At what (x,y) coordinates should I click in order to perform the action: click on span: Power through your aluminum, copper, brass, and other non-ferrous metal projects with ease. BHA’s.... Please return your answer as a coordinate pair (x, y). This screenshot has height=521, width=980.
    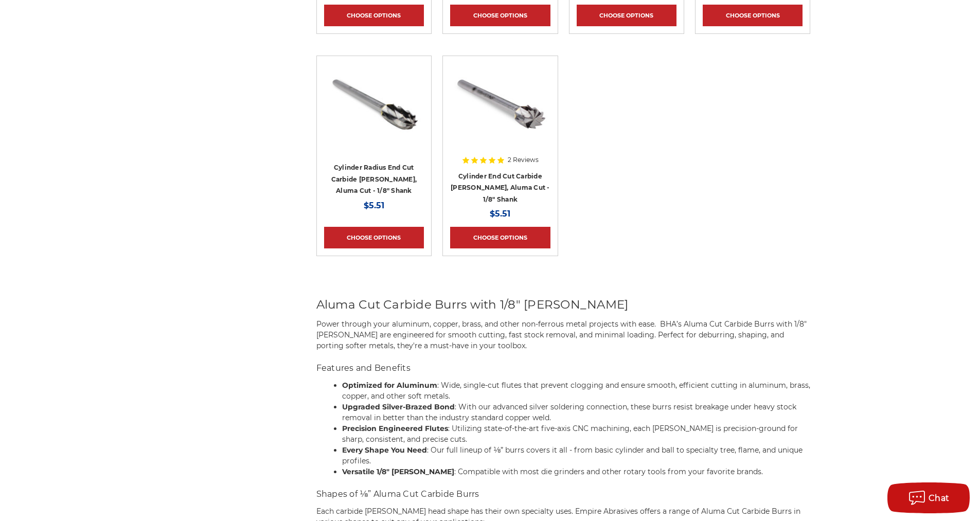
    Looking at the image, I should click on (561, 335).